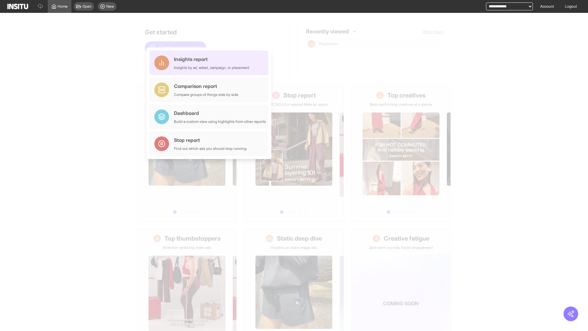 This screenshot has width=588, height=331. Describe the element at coordinates (210, 148) in the screenshot. I see `div: Find out which ads you should stop running` at that location.